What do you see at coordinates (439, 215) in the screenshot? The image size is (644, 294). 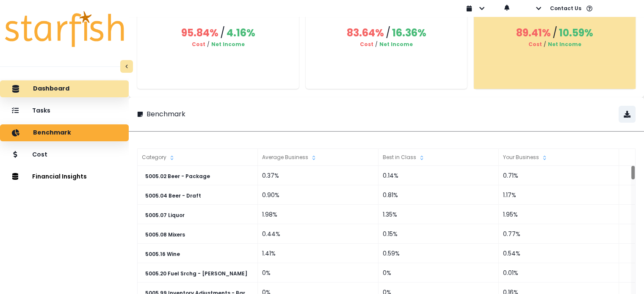 I see `p: 1.35%` at bounding box center [439, 215].